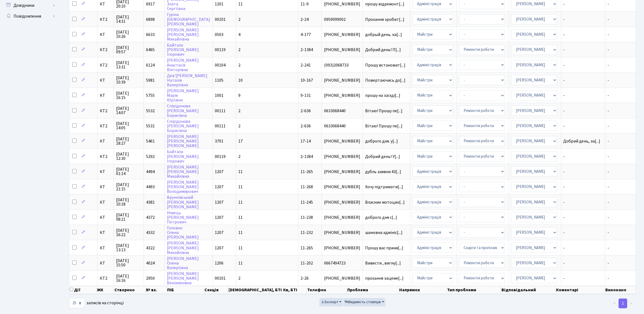  I want to click on span: 10-167, so click(307, 80).